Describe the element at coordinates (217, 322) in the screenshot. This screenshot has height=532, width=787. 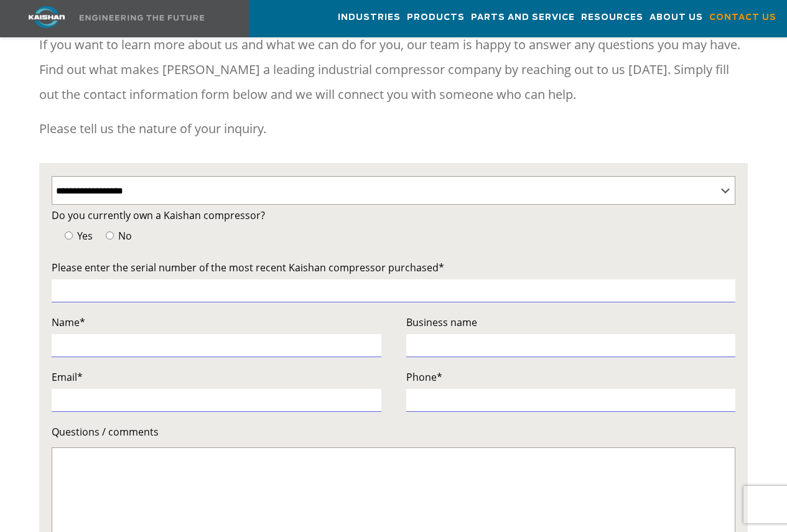
I see `label: Name*` at that location.